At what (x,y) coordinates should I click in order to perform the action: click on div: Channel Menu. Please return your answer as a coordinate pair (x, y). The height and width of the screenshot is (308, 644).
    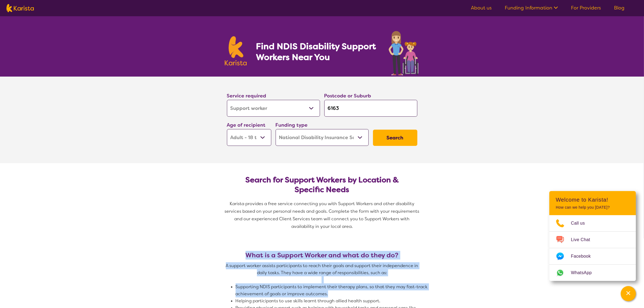
    Looking at the image, I should click on (593, 236).